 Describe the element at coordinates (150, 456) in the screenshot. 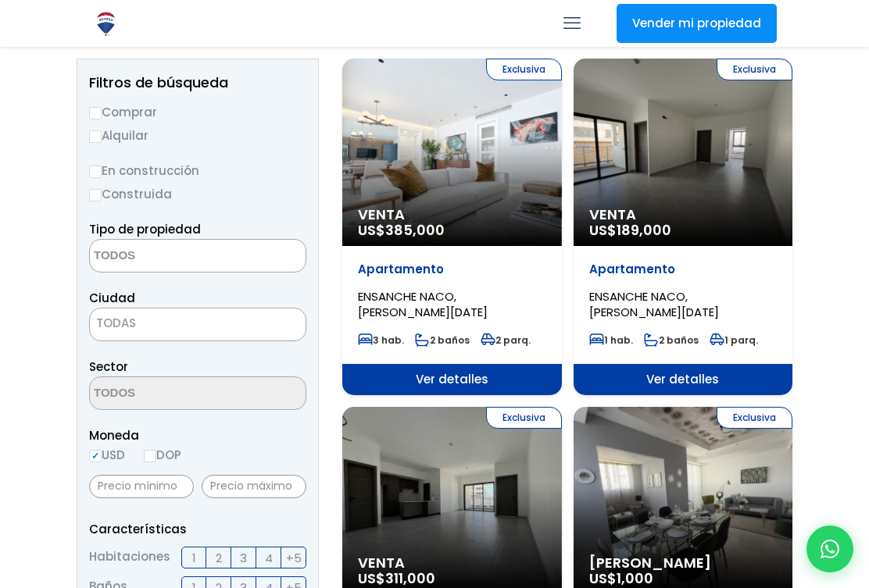

I see `input: DOP` at that location.